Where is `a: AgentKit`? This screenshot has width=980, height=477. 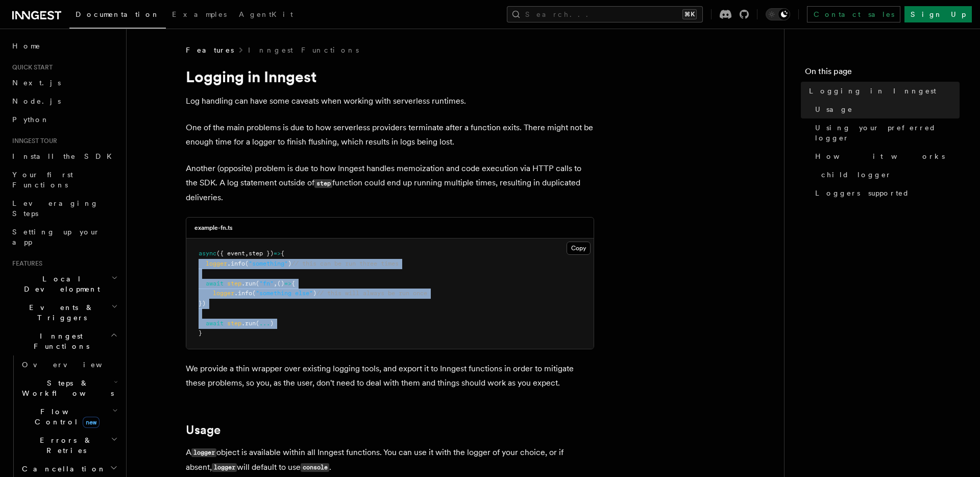
a: AgentKit is located at coordinates (266, 15).